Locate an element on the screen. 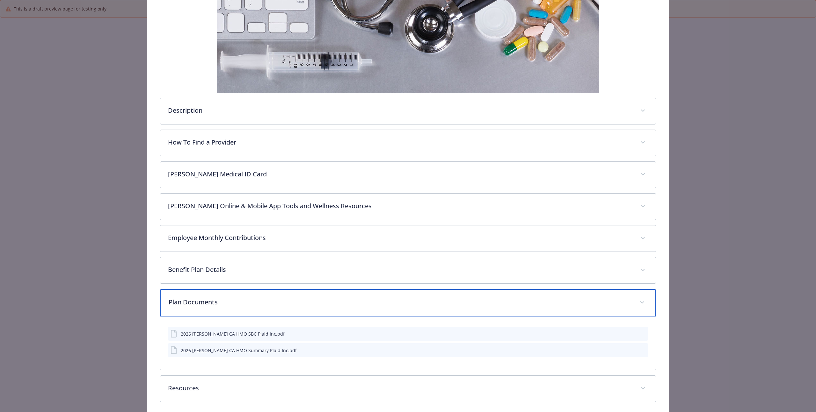  div: Employee Monthly Contributions is located at coordinates (408, 239).